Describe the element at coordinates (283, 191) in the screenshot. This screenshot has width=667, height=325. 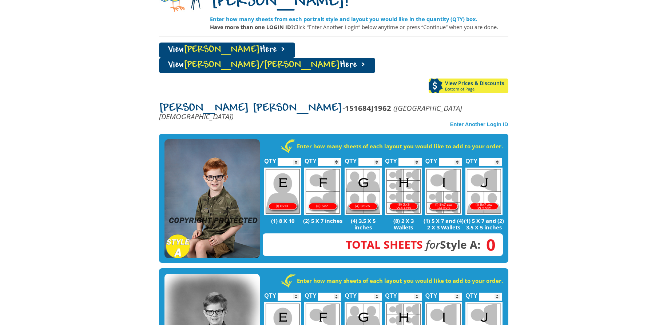
I see `img: E` at that location.